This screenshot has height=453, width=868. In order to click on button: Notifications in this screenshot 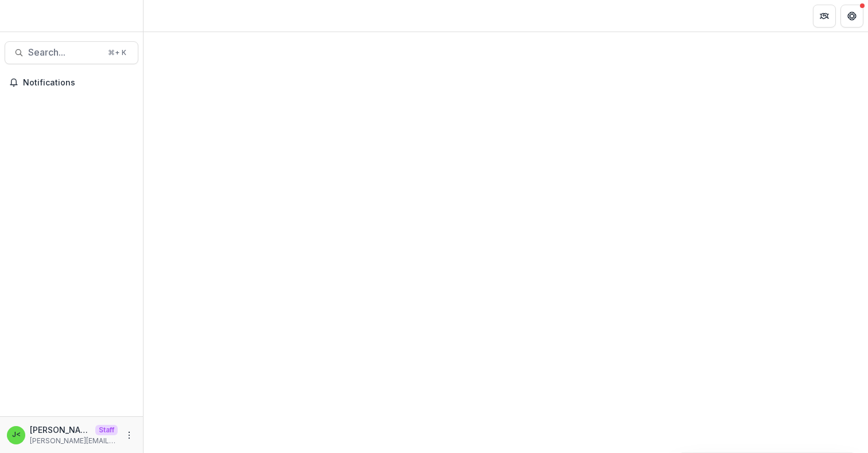, I will do `click(71, 83)`.